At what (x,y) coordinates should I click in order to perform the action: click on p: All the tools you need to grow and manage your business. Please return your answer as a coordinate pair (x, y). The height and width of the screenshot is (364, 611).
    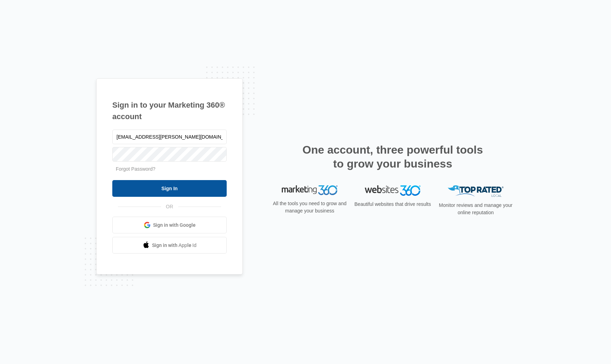
    Looking at the image, I should click on (310, 207).